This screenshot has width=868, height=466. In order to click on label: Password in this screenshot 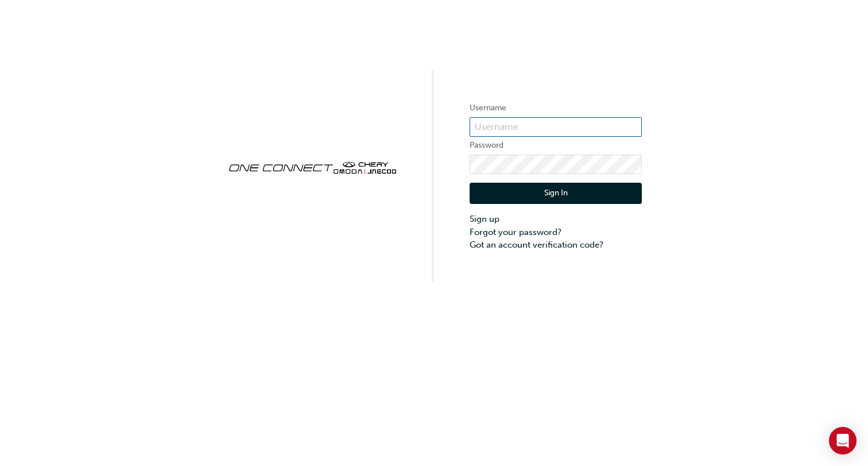, I will do `click(555, 145)`.